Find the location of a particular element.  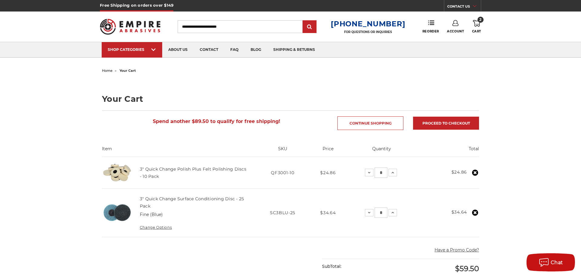

strong: $24.86 is located at coordinates (459, 172).